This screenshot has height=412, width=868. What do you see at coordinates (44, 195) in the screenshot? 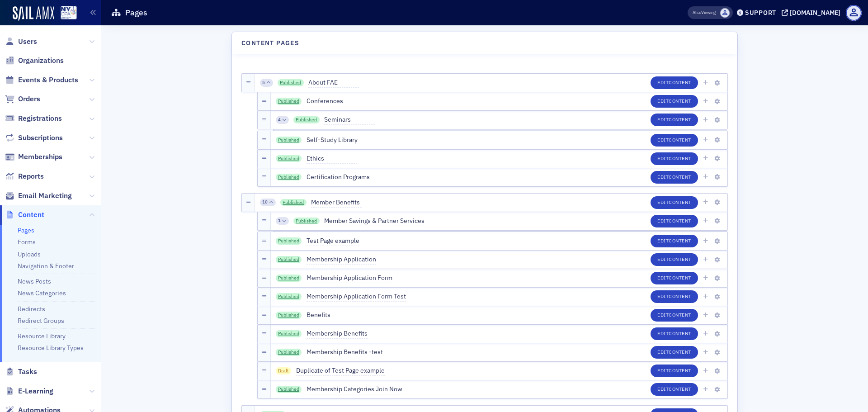
I see `span: Email Marketing` at bounding box center [44, 195].